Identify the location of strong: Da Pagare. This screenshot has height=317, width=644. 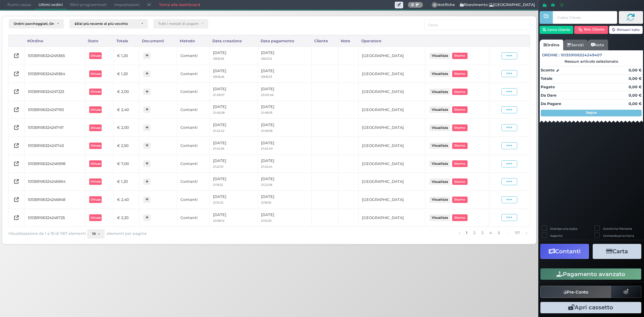
(551, 104).